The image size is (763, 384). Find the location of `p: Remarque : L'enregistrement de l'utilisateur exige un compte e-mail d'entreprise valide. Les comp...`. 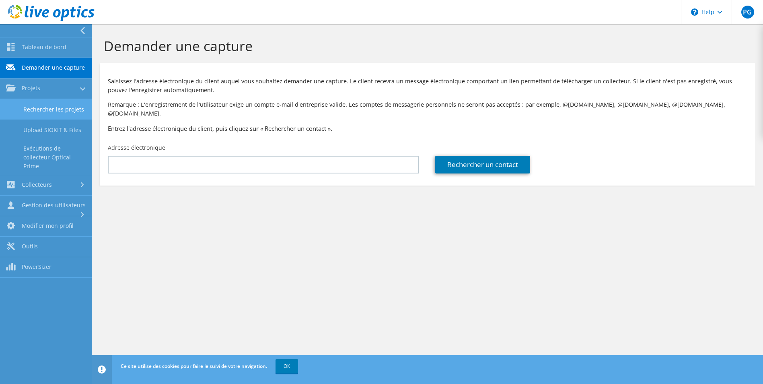

p: Remarque : L'enregistrement de l'utilisateur exige un compte e-mail d'entreprise valide. Les comp... is located at coordinates (427, 109).